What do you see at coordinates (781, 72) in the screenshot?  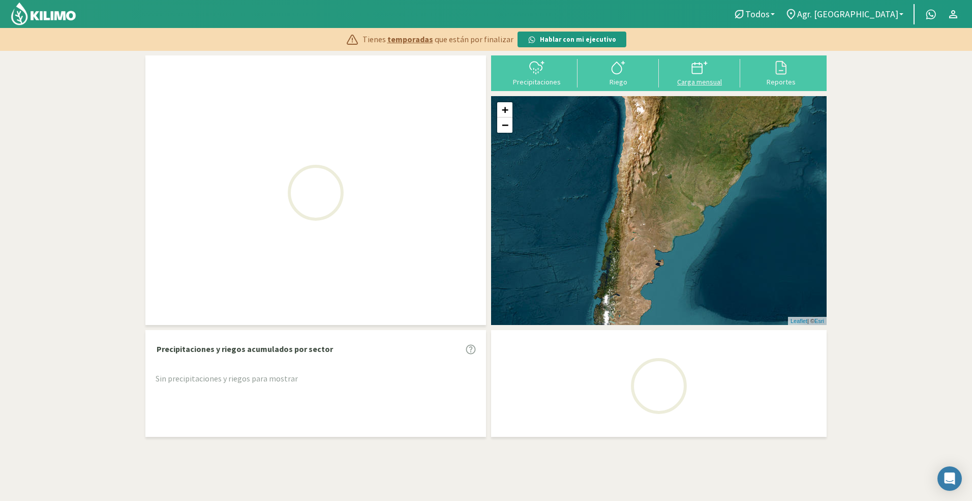 I see `button: Reportes` at bounding box center [781, 72].